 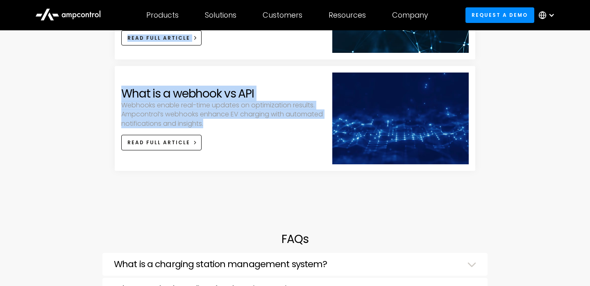 I want to click on div: Company, so click(x=410, y=15).